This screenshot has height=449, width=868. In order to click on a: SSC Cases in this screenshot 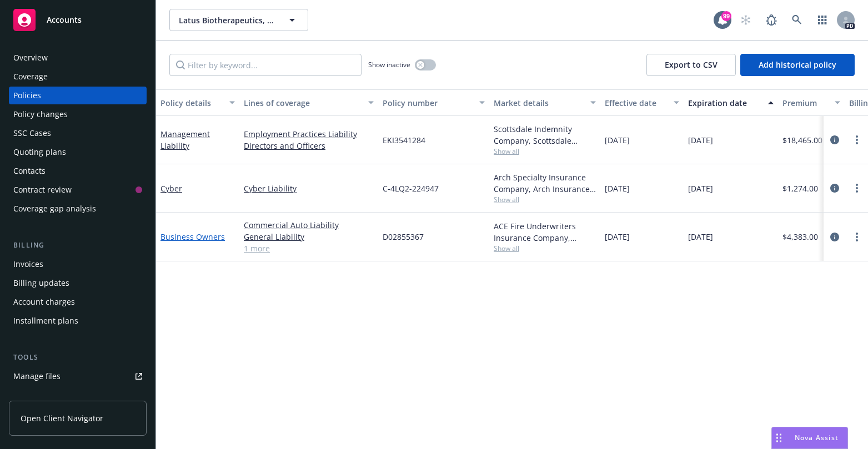, I will do `click(78, 133)`.